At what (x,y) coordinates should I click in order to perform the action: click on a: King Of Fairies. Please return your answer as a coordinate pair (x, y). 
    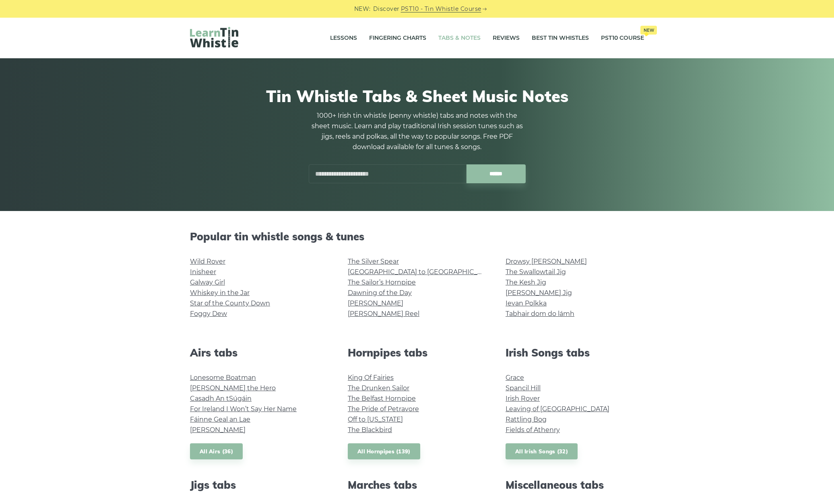
    Looking at the image, I should click on (370, 378).